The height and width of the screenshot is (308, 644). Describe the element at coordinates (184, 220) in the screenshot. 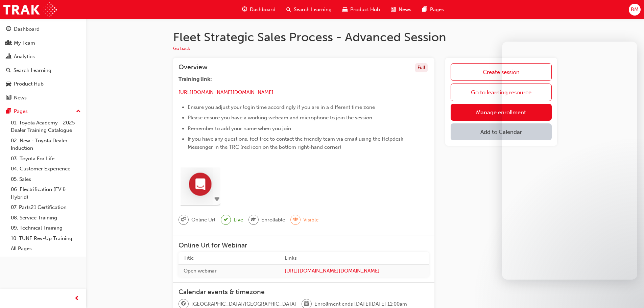

I see `span: sessionType_ONLINE_URL-icon` at that location.